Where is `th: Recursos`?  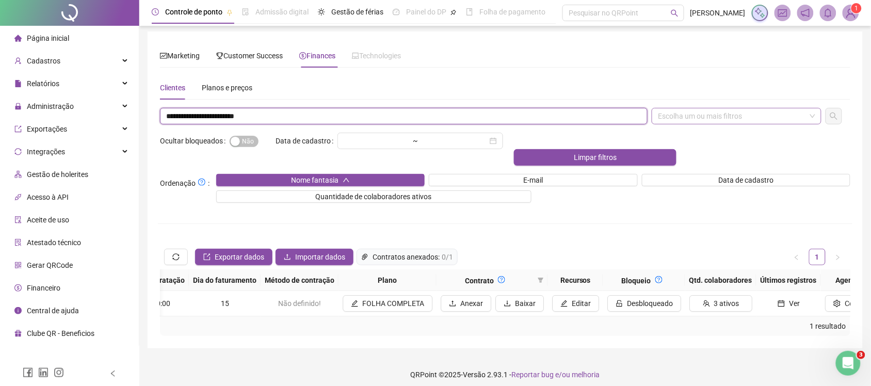 th: Recursos is located at coordinates (575, 280).